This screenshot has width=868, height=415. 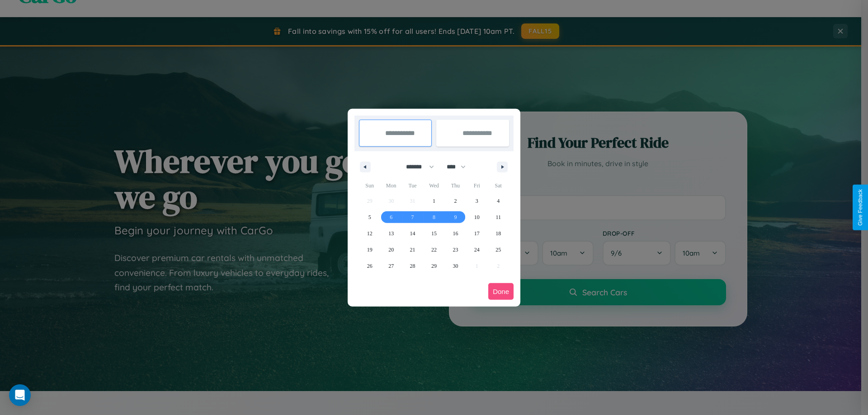 I want to click on button: 24, so click(x=477, y=250).